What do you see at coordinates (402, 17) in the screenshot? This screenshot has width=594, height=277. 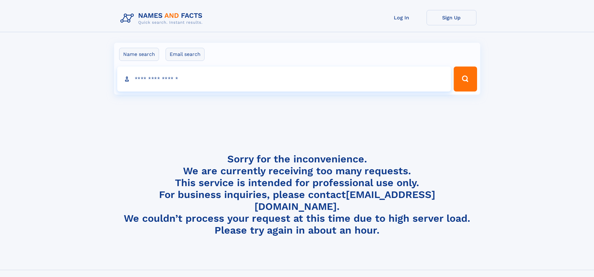 I see `a: Log In` at bounding box center [402, 17].